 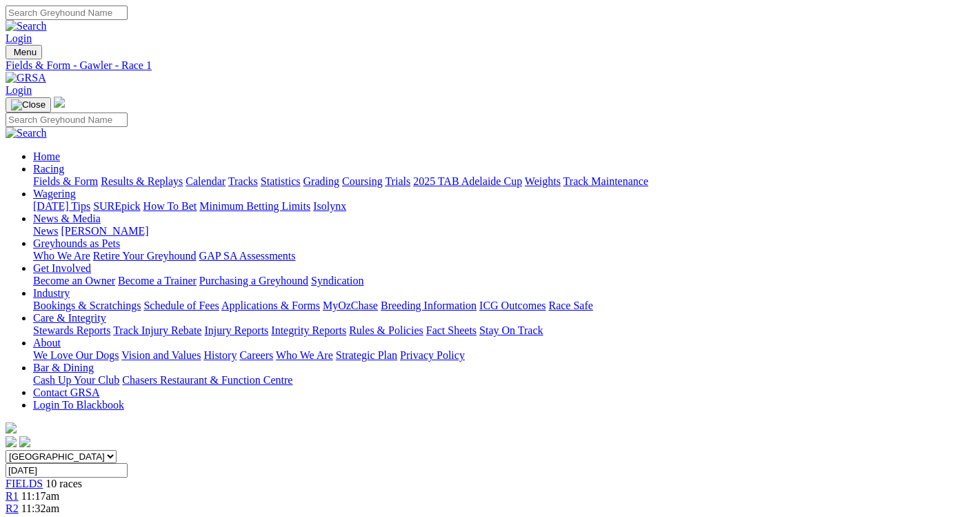 I want to click on a: Greyhounds as Pets, so click(x=76, y=243).